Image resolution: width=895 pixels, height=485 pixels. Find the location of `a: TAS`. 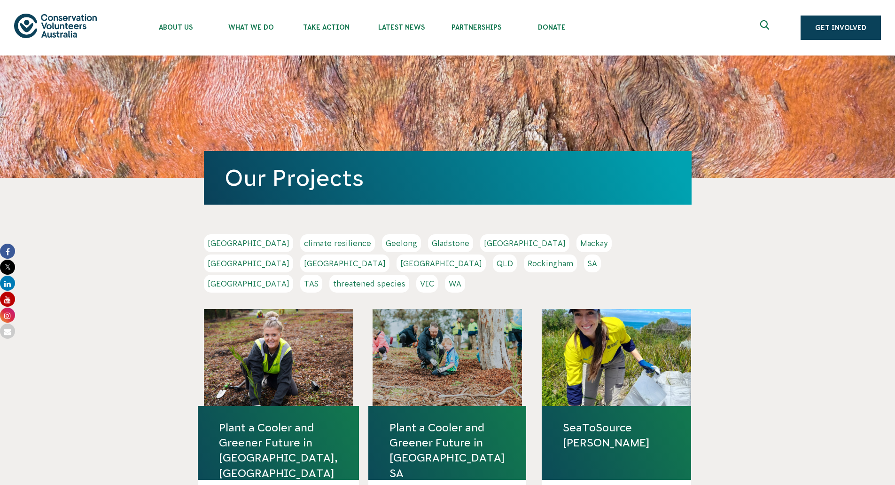

a: TAS is located at coordinates (311, 283).